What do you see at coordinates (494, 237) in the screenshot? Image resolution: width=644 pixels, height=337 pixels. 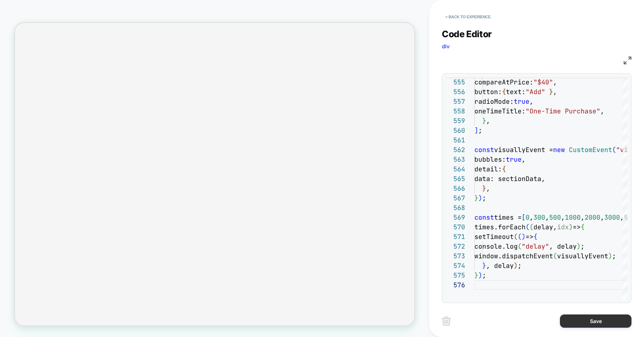 I see `span: setTimeout` at bounding box center [494, 237].